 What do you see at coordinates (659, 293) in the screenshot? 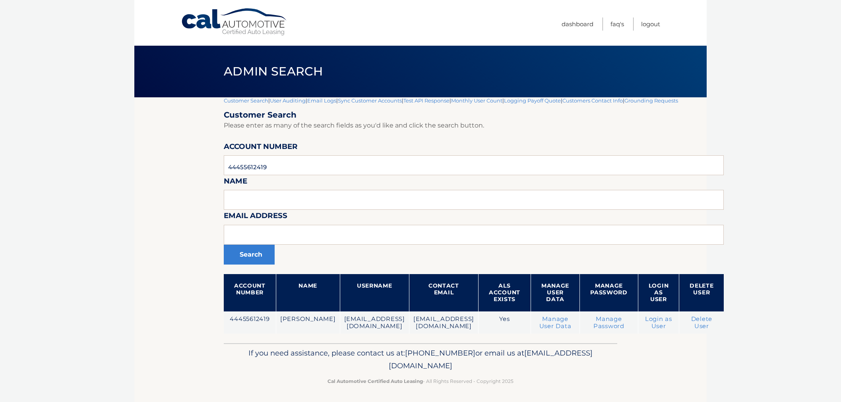
I see `th: Login as User` at bounding box center [659, 293].